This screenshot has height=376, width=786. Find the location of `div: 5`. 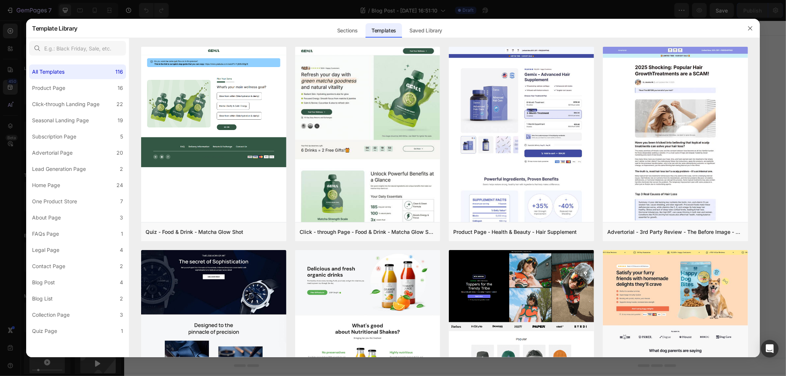

div: 5 is located at coordinates (122, 137).